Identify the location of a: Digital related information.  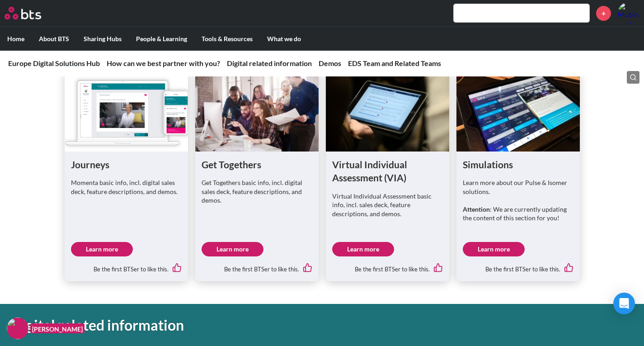
(269, 63).